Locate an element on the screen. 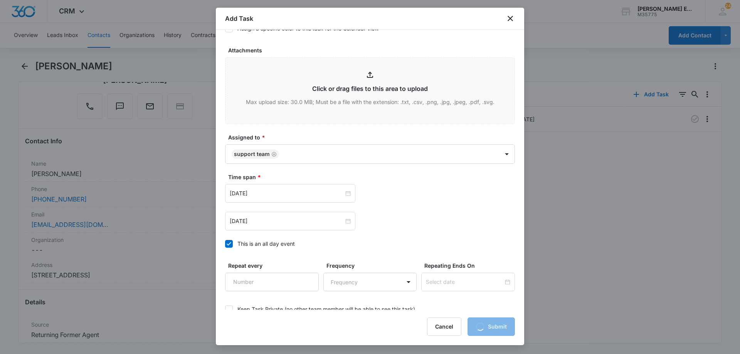 The image size is (740, 354). input: Select date is located at coordinates (464, 282).